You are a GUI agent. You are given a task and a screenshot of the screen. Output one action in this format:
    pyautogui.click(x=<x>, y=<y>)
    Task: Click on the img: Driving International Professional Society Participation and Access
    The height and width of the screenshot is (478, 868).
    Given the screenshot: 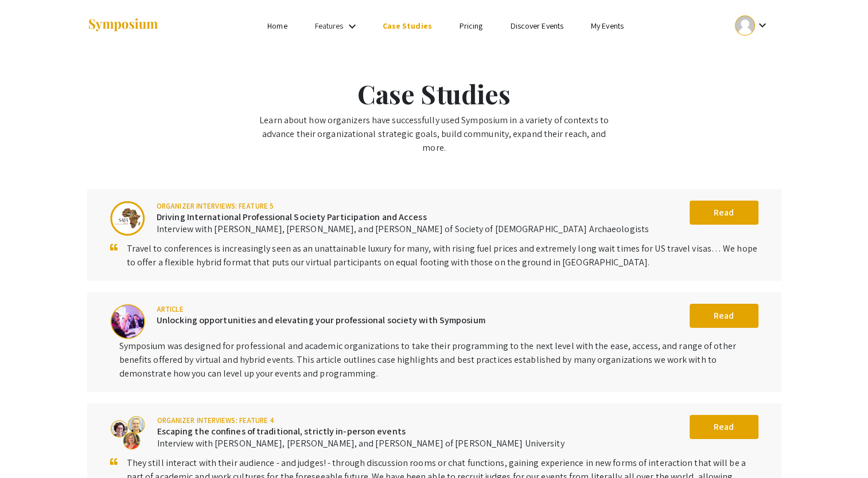 What is the action you would take?
    pyautogui.click(x=127, y=219)
    